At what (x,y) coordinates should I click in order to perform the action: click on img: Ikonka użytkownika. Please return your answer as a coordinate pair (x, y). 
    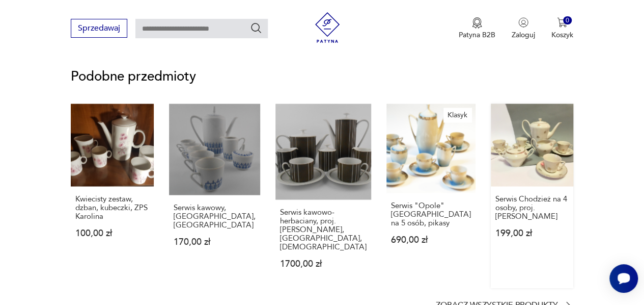
    Looking at the image, I should click on (524, 22).